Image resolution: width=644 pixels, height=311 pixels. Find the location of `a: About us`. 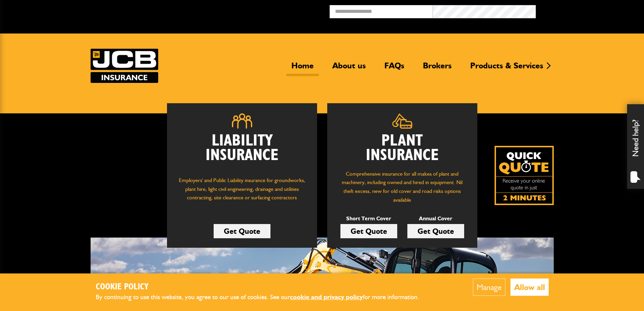

a: About us is located at coordinates (349, 68).